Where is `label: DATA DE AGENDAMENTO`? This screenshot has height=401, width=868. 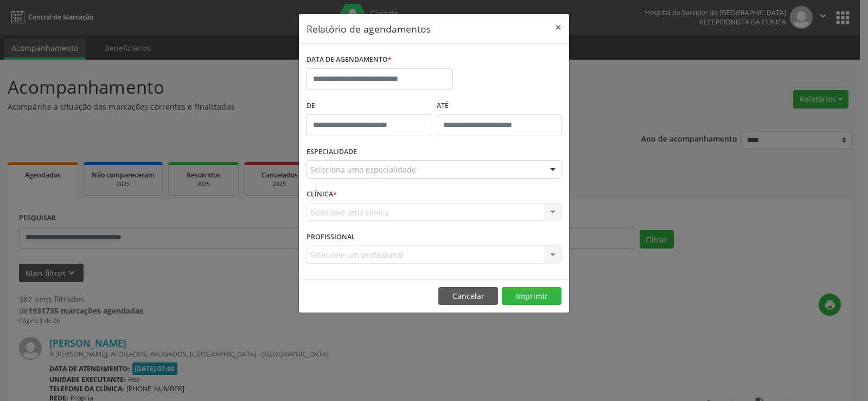
label: DATA DE AGENDAMENTO is located at coordinates (349, 60).